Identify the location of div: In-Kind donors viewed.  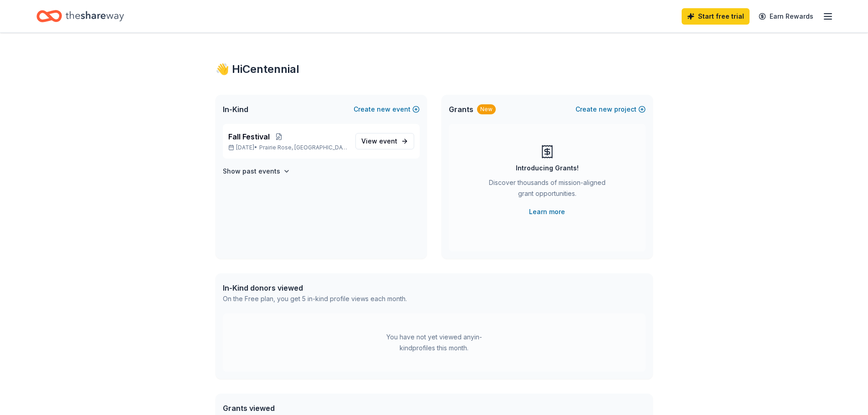
(315, 288).